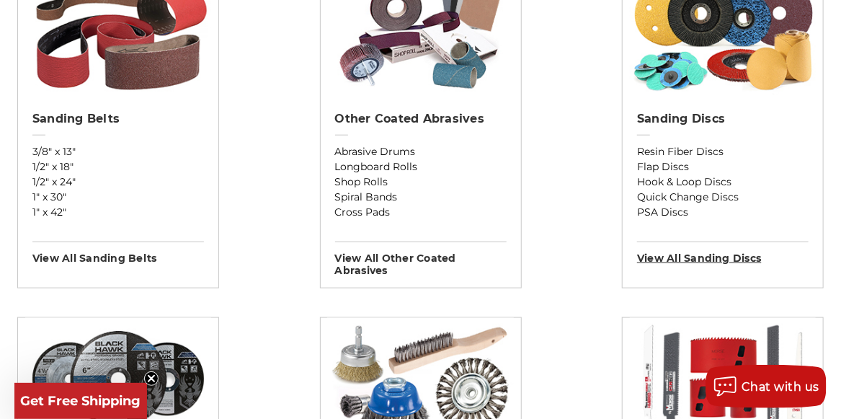  I want to click on h2: Other Coated Abrasives, so click(421, 119).